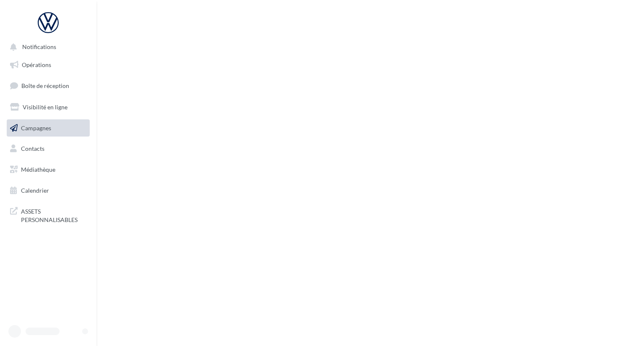 The image size is (644, 346). Describe the element at coordinates (48, 85) in the screenshot. I see `a: Boîte de réception` at that location.